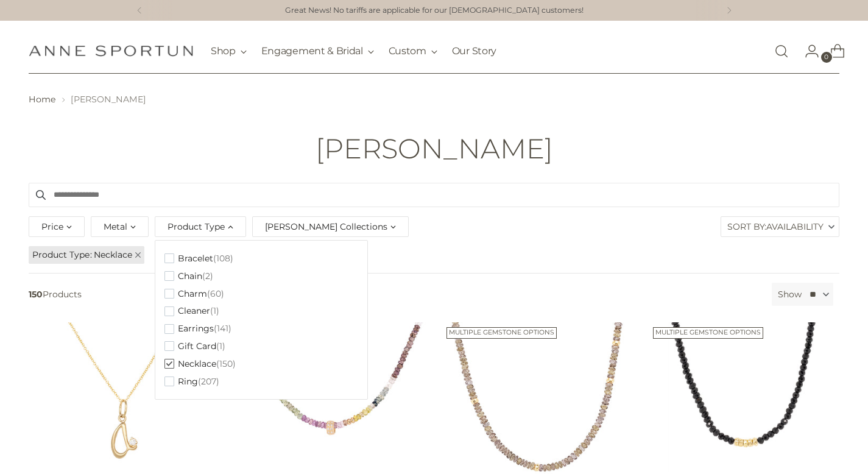 This screenshot has width=868, height=474. Describe the element at coordinates (192, 381) in the screenshot. I see `button: Ring` at that location.